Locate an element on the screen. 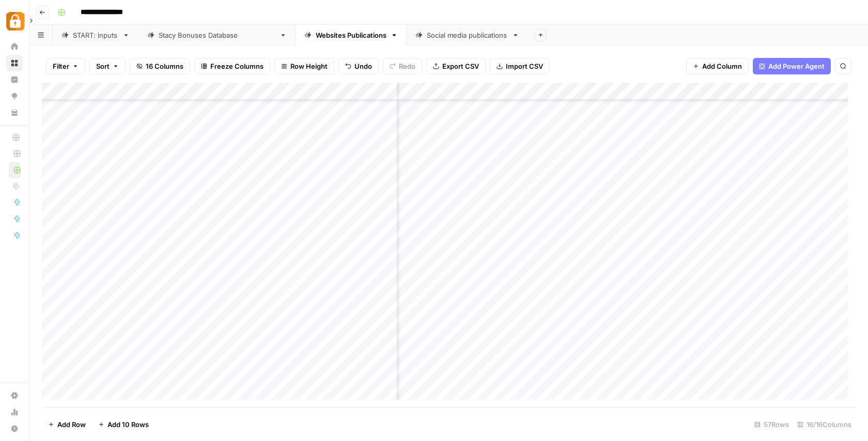 The height and width of the screenshot is (441, 868). div: Websites Publications is located at coordinates (351, 35).